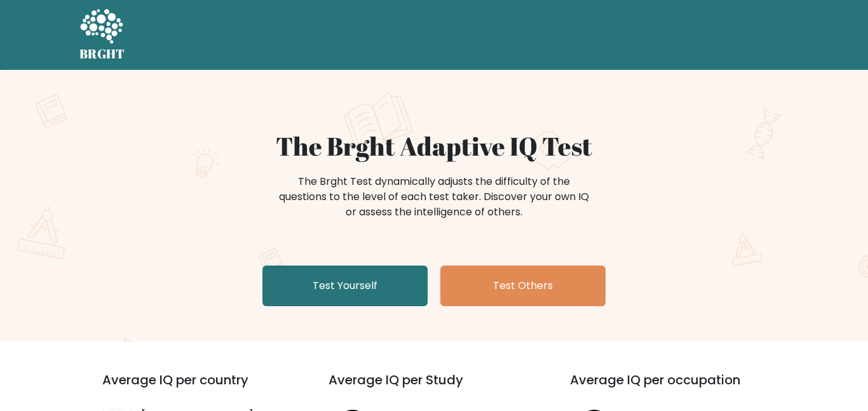 The image size is (868, 411). I want to click on a: Test Others, so click(523, 286).